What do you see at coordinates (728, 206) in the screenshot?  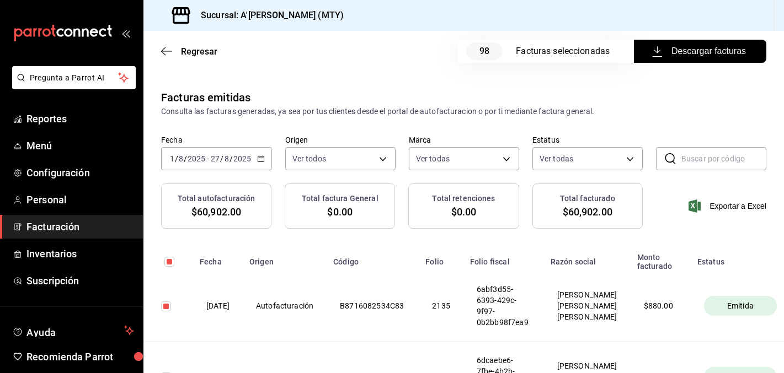 I see `span: Exportar a Excel` at bounding box center [728, 206].